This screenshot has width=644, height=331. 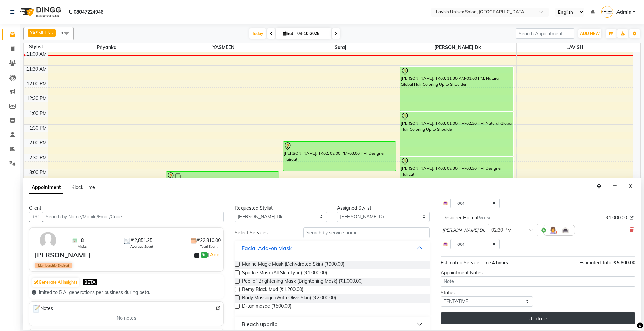 What do you see at coordinates (127, 318) in the screenshot?
I see `span: No notes` at bounding box center [127, 318].